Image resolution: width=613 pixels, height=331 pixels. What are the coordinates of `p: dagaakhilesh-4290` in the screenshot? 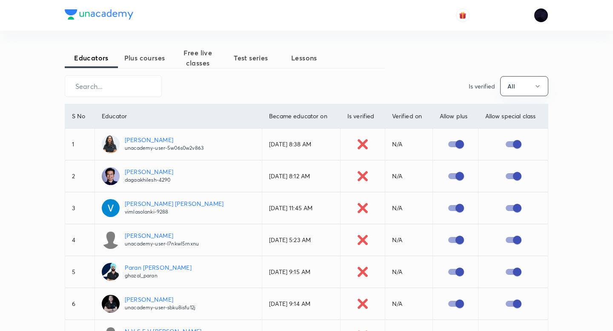 It's located at (149, 180).